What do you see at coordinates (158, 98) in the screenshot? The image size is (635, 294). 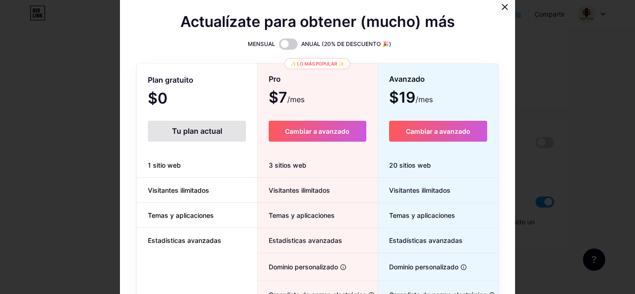 I see `font: $0` at bounding box center [158, 98].